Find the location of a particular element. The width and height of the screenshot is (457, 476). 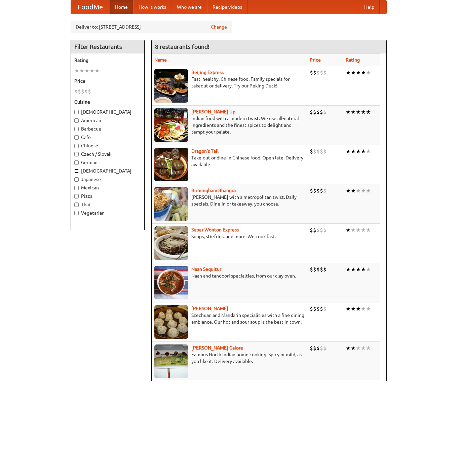

p: Naan and tandoori specialties, from our clay oven. is located at coordinates (229, 276).